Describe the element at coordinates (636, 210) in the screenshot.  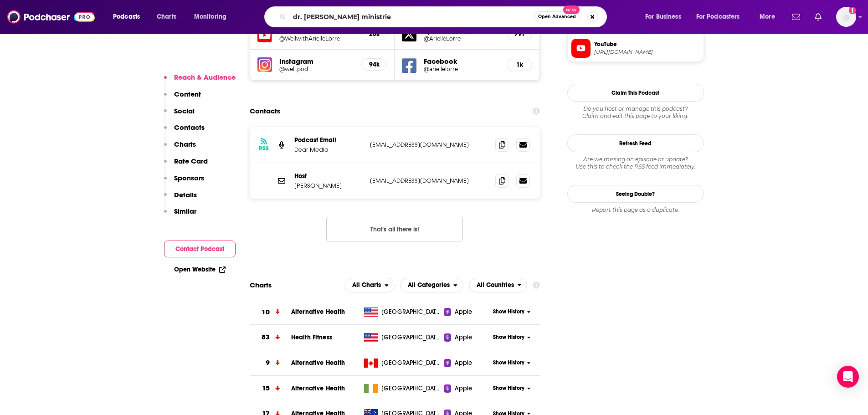
I see `div: Report this page as a duplicate.` at that location.